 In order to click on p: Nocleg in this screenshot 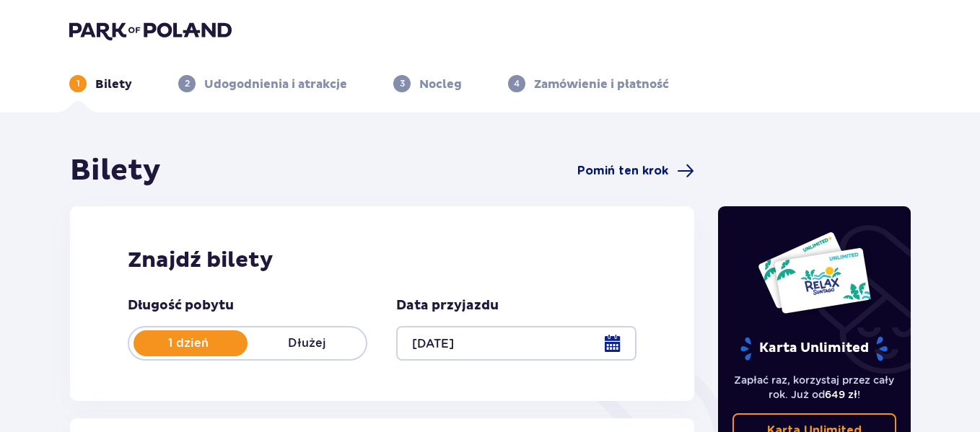, I will do `click(440, 84)`.